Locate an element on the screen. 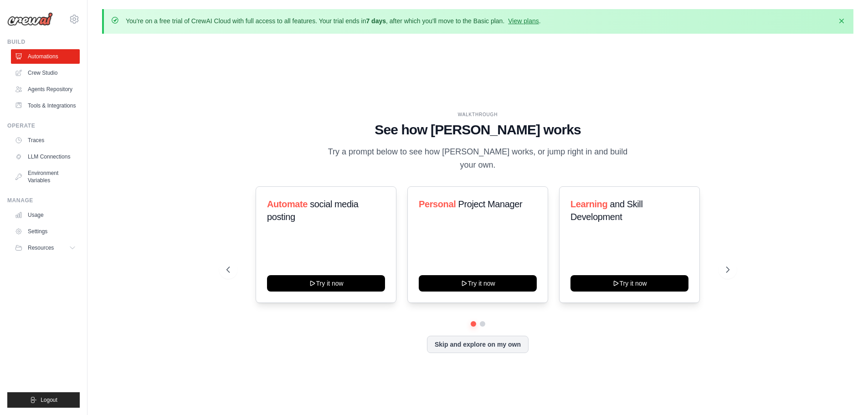 The image size is (868, 415). a: Automations is located at coordinates (45, 57).